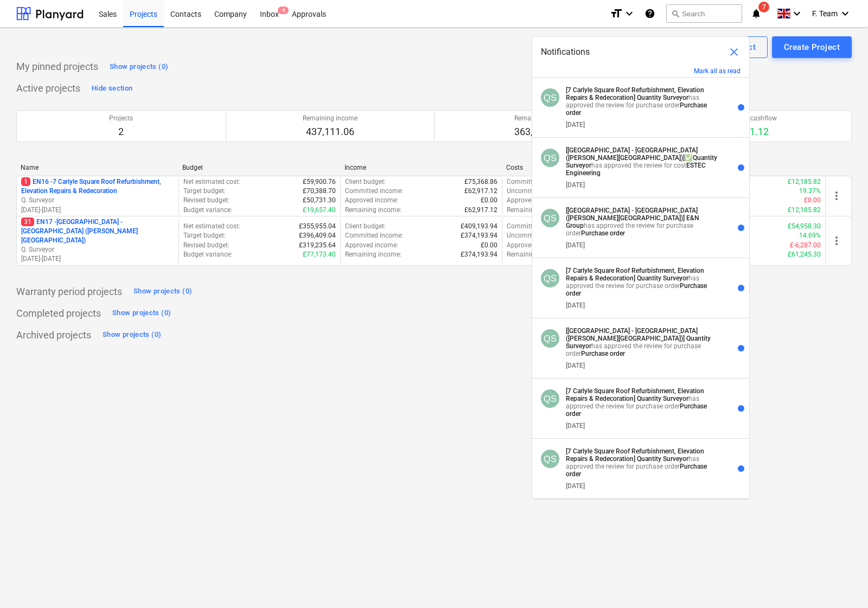  Describe the element at coordinates (57, 67) in the screenshot. I see `p: My pinned projects` at that location.